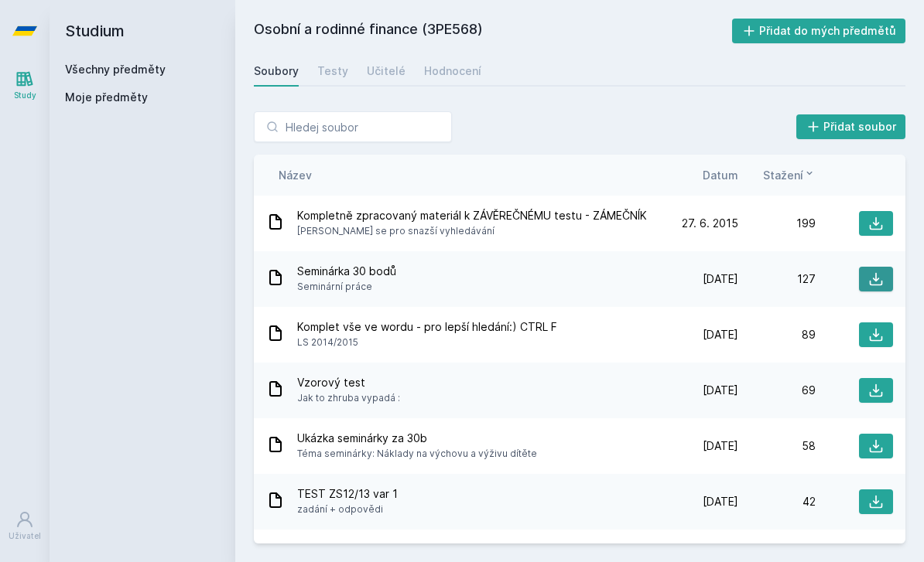 This screenshot has height=562, width=924. What do you see at coordinates (106, 97) in the screenshot?
I see `span: Moje předměty` at bounding box center [106, 97].